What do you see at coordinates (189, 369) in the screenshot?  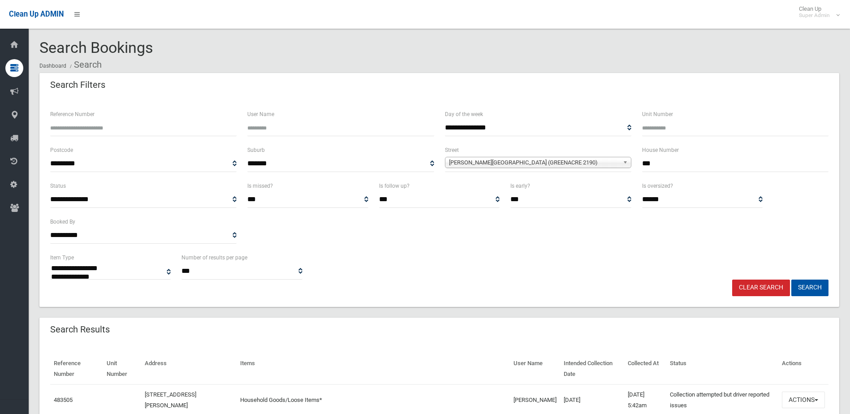 I see `th: Address` at bounding box center [189, 369].